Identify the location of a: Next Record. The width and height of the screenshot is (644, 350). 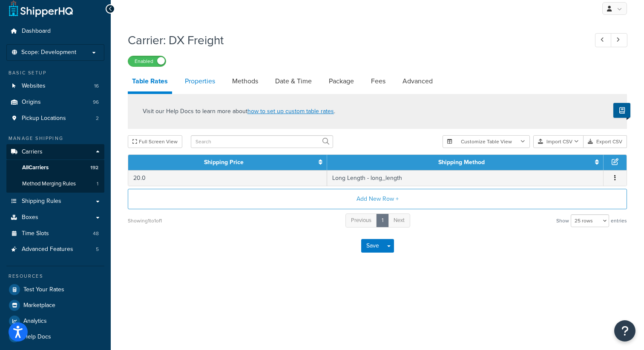
(618, 40).